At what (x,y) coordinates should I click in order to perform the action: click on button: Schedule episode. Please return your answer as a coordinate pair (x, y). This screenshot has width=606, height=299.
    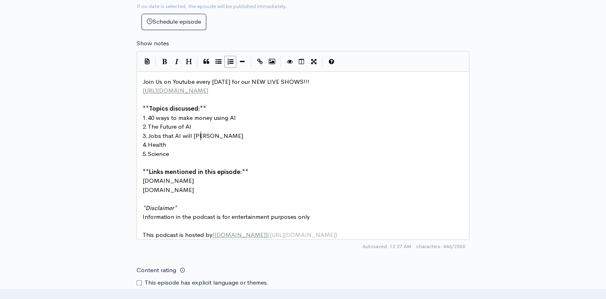
    Looking at the image, I should click on (174, 22).